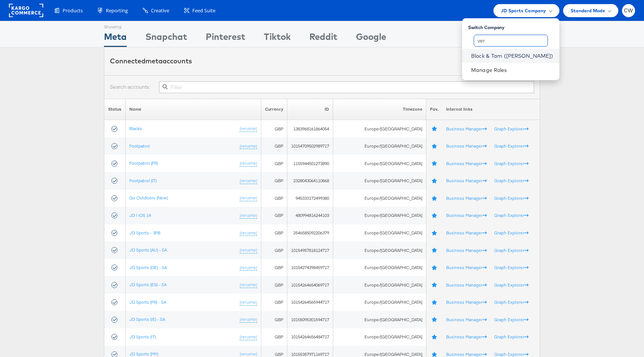 This screenshot has height=357, width=644. Describe the element at coordinates (147, 319) in the screenshot. I see `a: JD Sports (IE) - SA` at that location.